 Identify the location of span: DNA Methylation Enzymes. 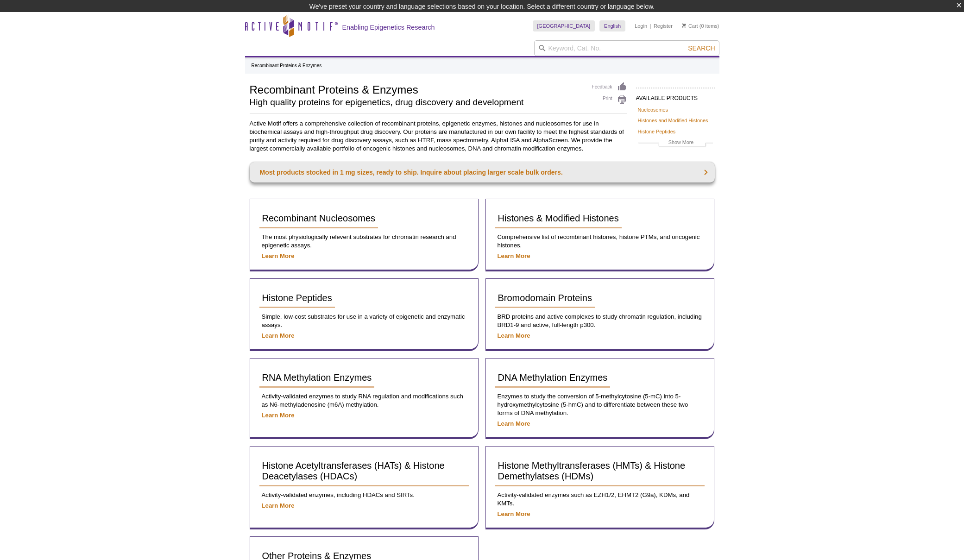
(552, 378).